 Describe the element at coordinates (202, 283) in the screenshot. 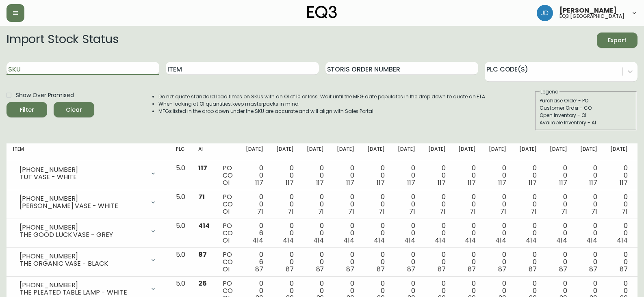

I see `span: 26` at that location.